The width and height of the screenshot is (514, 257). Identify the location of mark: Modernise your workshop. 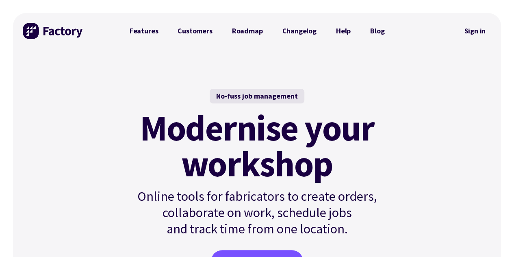
(257, 146).